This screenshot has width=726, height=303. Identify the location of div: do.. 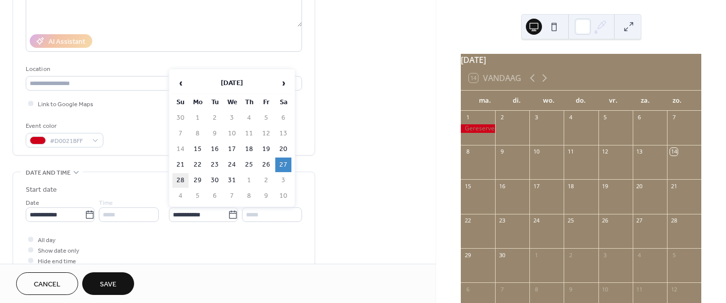
(581, 101).